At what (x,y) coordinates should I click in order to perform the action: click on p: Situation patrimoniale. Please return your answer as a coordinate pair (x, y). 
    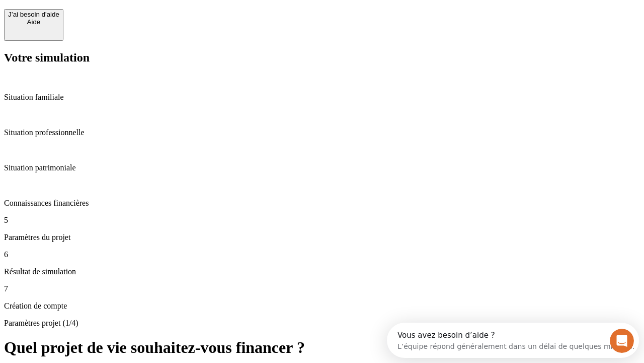
    Looking at the image, I should click on (322, 168).